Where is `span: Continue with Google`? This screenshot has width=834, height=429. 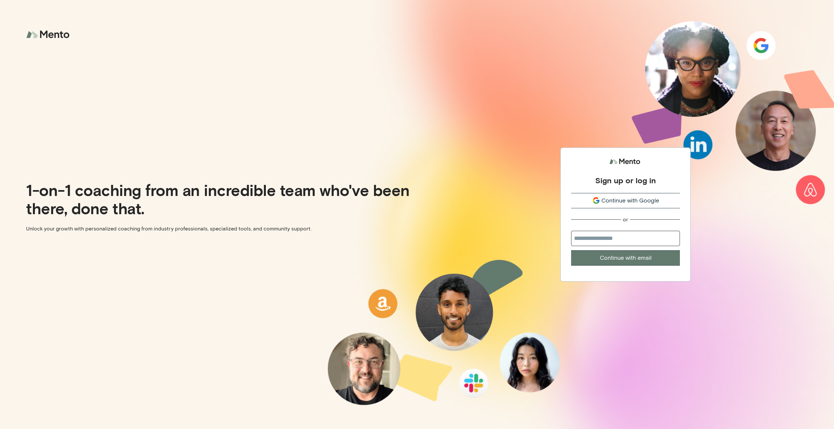 span: Continue with Google is located at coordinates (630, 201).